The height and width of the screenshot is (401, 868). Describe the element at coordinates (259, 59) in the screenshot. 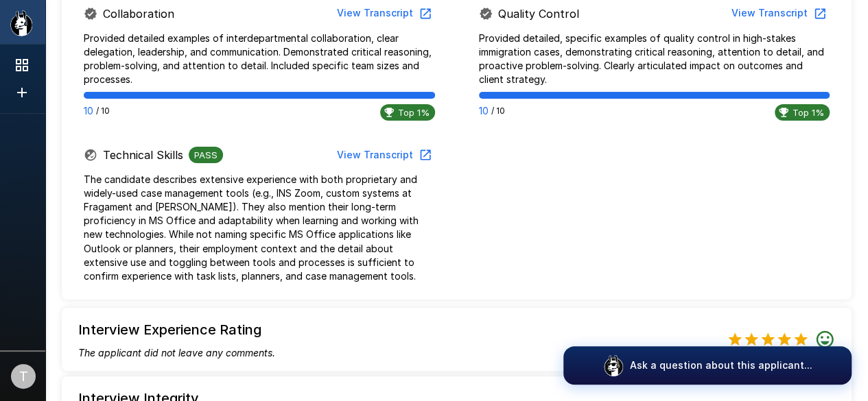

I see `p: Provided detailed examples of interdepartmental collaboration, clear delegation, leadership, and ...` at that location.